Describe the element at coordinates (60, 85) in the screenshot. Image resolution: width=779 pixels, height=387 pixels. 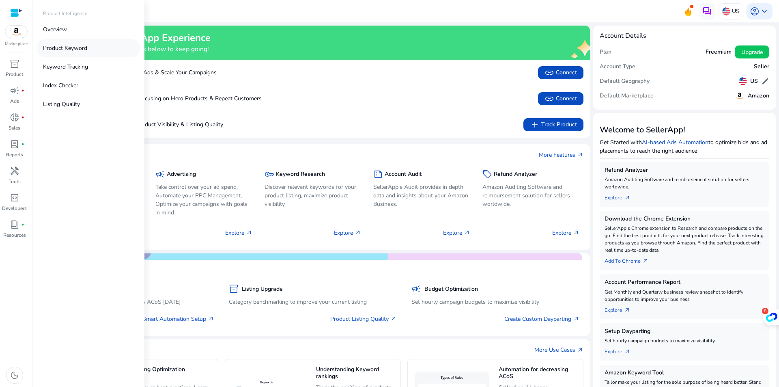
I see `p: Index Checker` at that location.